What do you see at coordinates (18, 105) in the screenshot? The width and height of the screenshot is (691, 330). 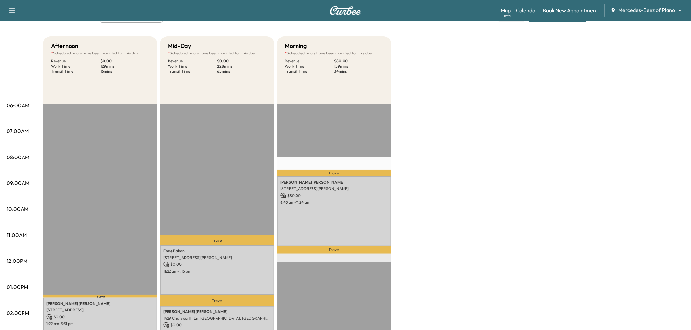 I see `p: 06:00AM` at bounding box center [18, 105].